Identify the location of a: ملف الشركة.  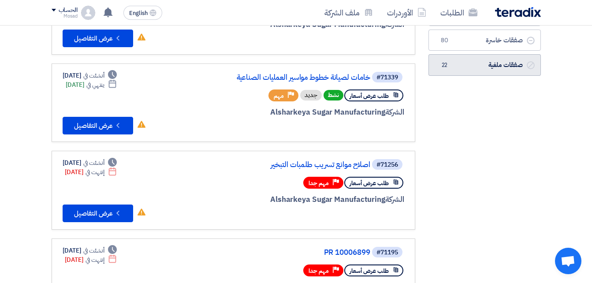
(349, 12).